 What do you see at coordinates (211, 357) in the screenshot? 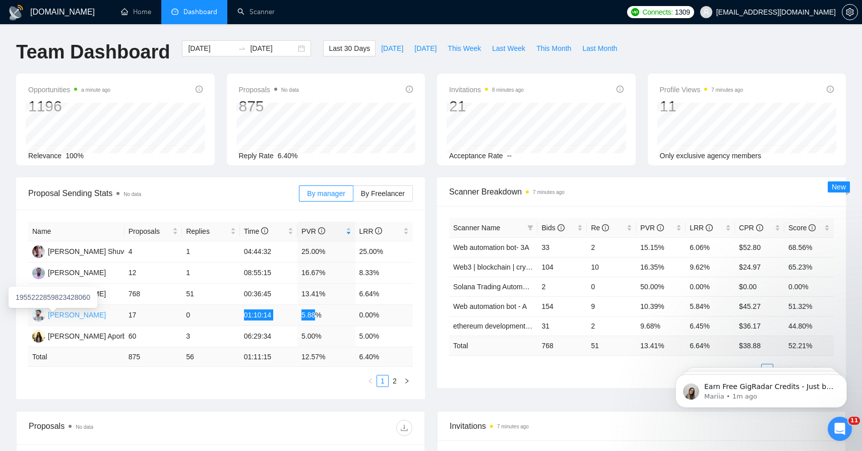
I see `td: 56` at bounding box center [211, 357].